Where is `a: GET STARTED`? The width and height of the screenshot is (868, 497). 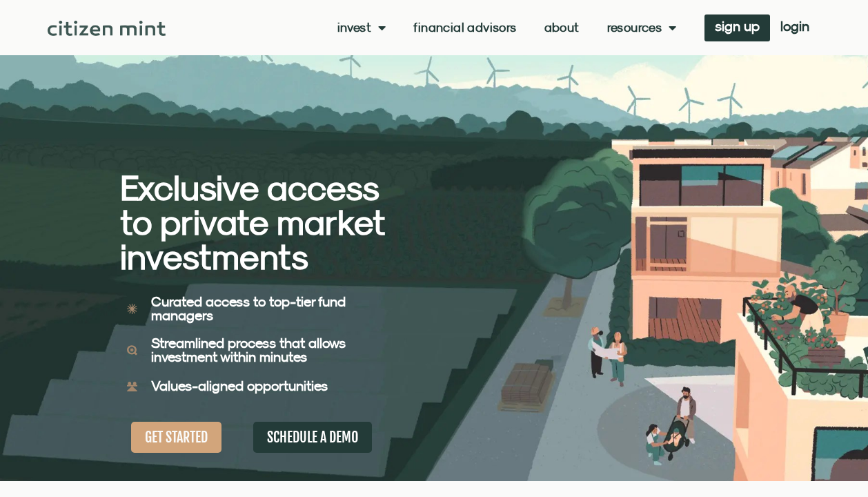
a: GET STARTED is located at coordinates (176, 437).